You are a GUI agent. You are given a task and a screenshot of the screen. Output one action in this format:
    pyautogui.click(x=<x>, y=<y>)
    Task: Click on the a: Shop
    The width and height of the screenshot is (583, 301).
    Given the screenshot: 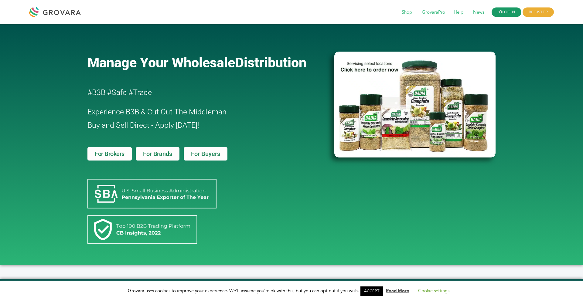 What is the action you would take?
    pyautogui.click(x=407, y=12)
    